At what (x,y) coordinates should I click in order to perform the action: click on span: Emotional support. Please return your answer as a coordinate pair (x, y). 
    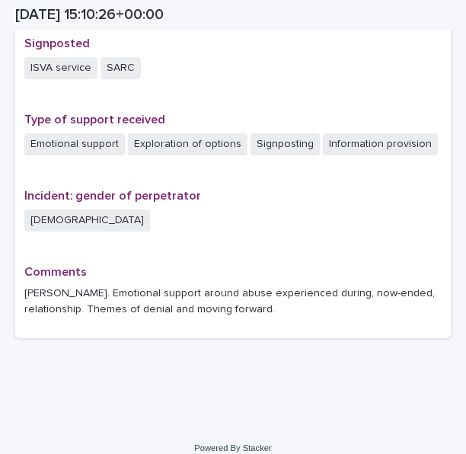
    Looking at the image, I should click on (75, 144).